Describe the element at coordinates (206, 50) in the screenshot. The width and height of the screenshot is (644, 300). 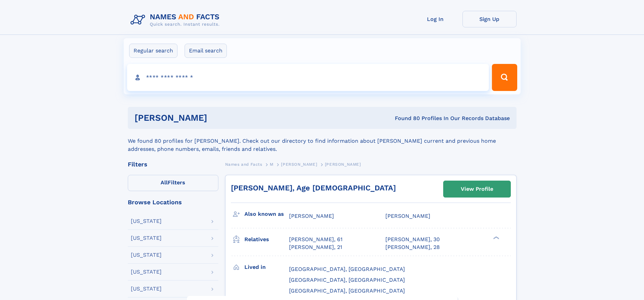
I see `label: Email search` at that location.